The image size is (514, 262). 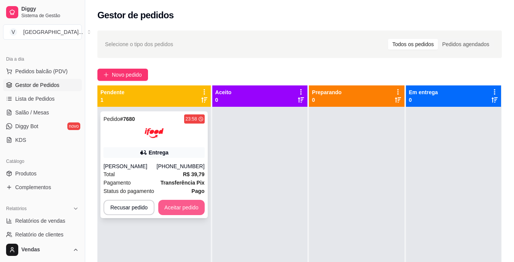 I want to click on button: Aceitar pedido, so click(x=182, y=207).